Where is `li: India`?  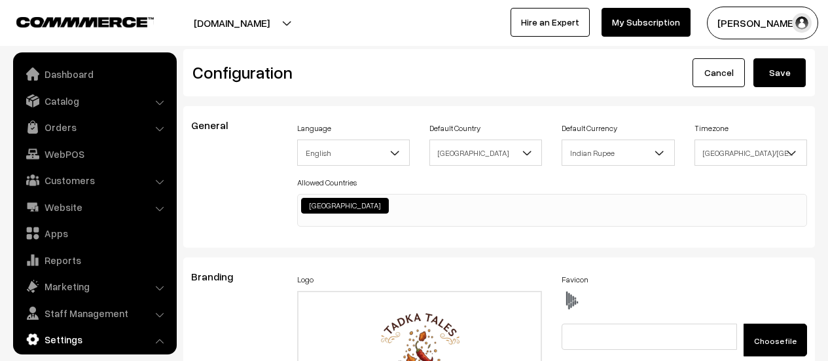
li: India is located at coordinates (345, 205).